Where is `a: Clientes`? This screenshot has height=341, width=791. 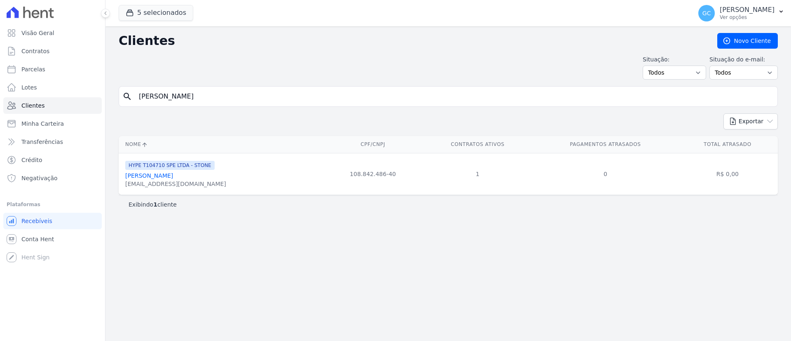
a: Clientes is located at coordinates (52, 105).